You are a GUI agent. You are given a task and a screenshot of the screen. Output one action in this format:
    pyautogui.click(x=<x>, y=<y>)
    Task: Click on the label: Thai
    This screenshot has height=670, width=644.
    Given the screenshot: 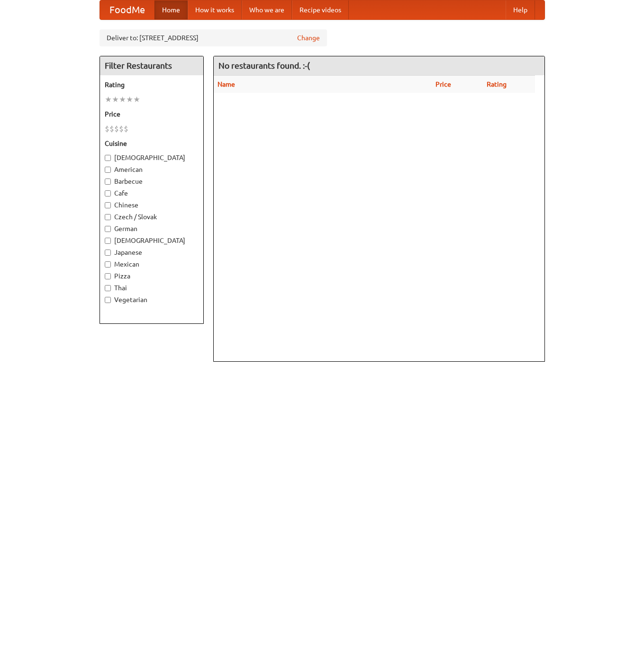 What is the action you would take?
    pyautogui.click(x=152, y=288)
    